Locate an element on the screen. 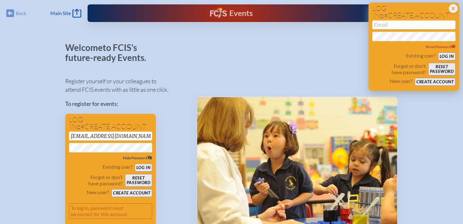 The image size is (463, 224). div: FCIS Events — Future ready is located at coordinates (231, 13).